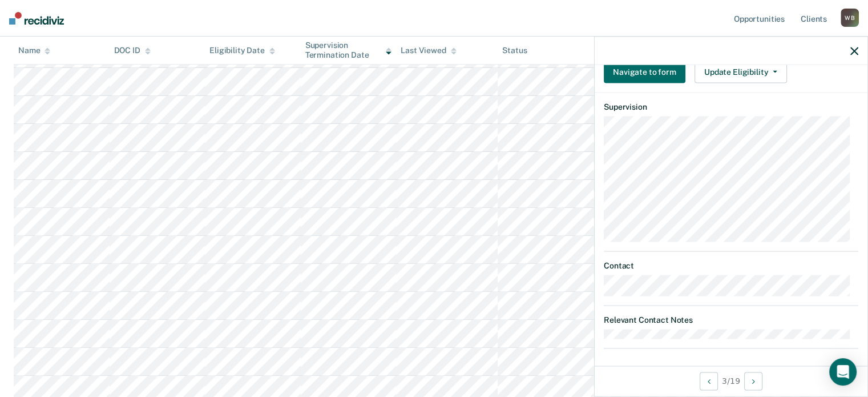 Image resolution: width=868 pixels, height=397 pixels. Describe the element at coordinates (647, 72) in the screenshot. I see `a: Navigate to form link` at that location.